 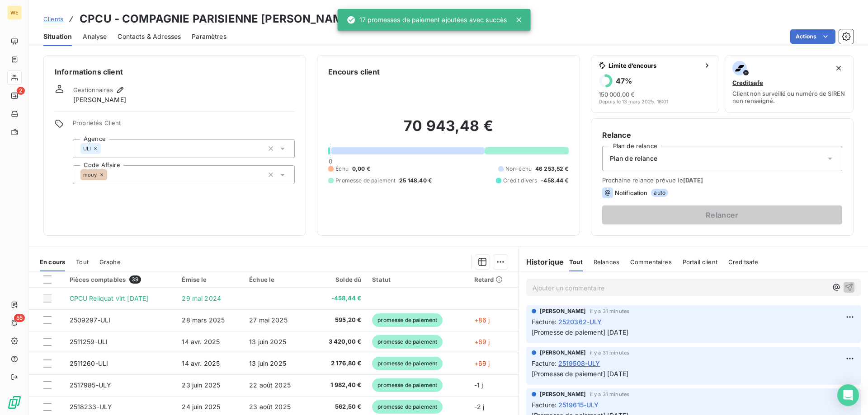 I want to click on span: 0,00 €, so click(x=361, y=169).